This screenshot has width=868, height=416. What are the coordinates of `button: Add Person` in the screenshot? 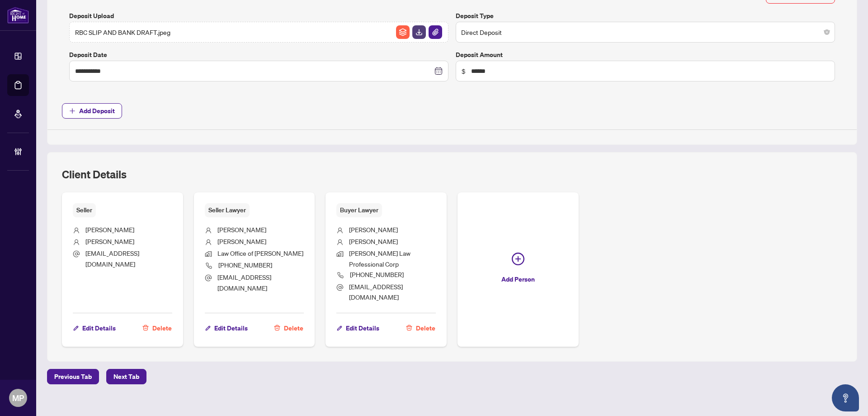 It's located at (518, 269).